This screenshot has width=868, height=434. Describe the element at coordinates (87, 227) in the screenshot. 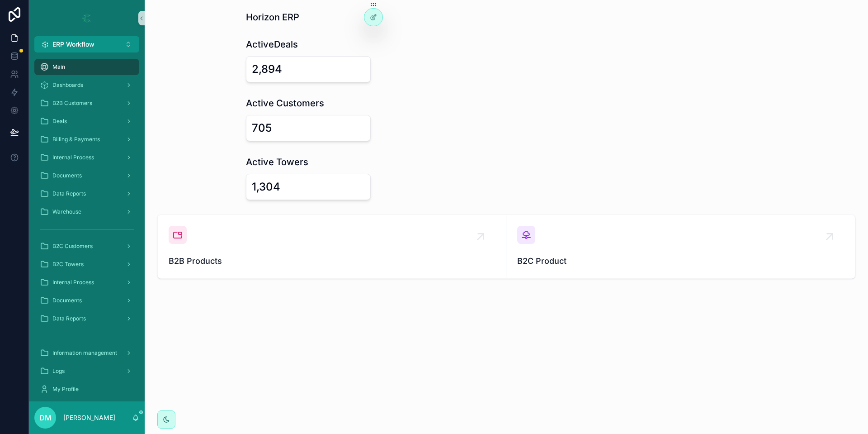

I see `div: scrollable content` at that location.